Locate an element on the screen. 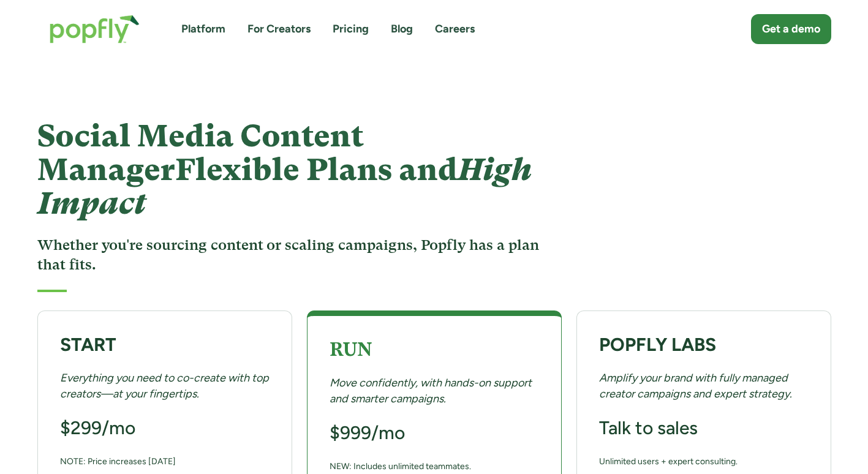  h3: $299/mo is located at coordinates (97, 428).